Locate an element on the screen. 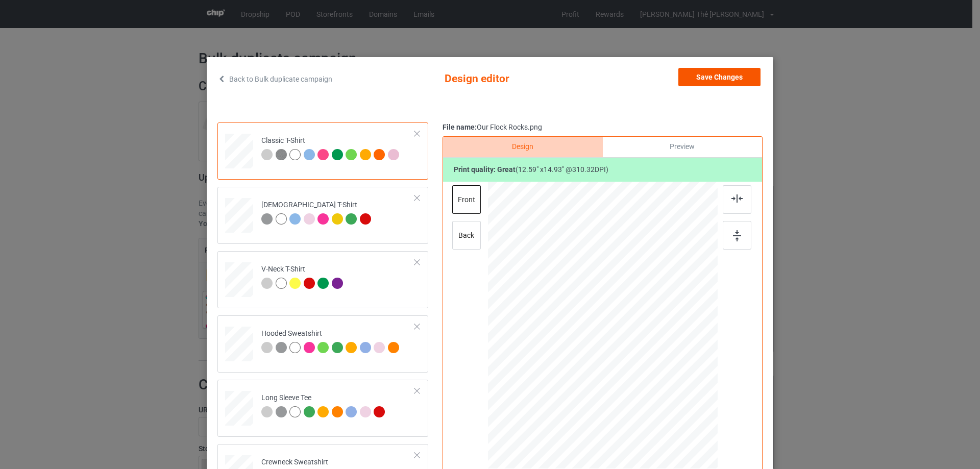 The width and height of the screenshot is (980, 469). div: back is located at coordinates (467, 235).